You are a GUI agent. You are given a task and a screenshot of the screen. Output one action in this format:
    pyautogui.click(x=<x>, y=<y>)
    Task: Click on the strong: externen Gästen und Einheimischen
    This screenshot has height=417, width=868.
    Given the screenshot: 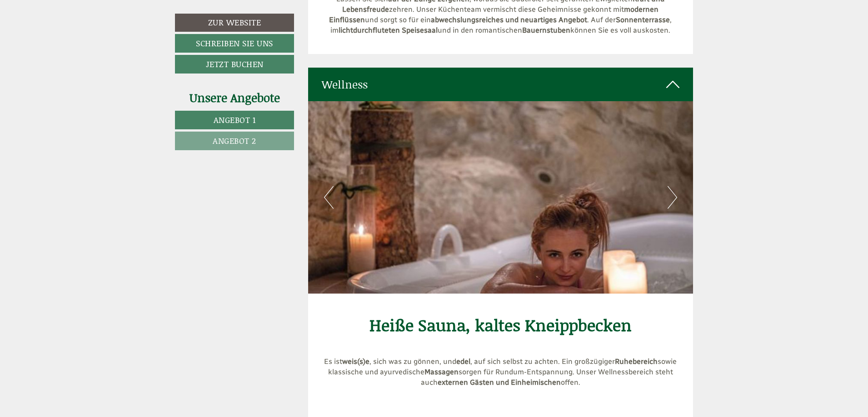 What is the action you would take?
    pyautogui.click(x=499, y=382)
    